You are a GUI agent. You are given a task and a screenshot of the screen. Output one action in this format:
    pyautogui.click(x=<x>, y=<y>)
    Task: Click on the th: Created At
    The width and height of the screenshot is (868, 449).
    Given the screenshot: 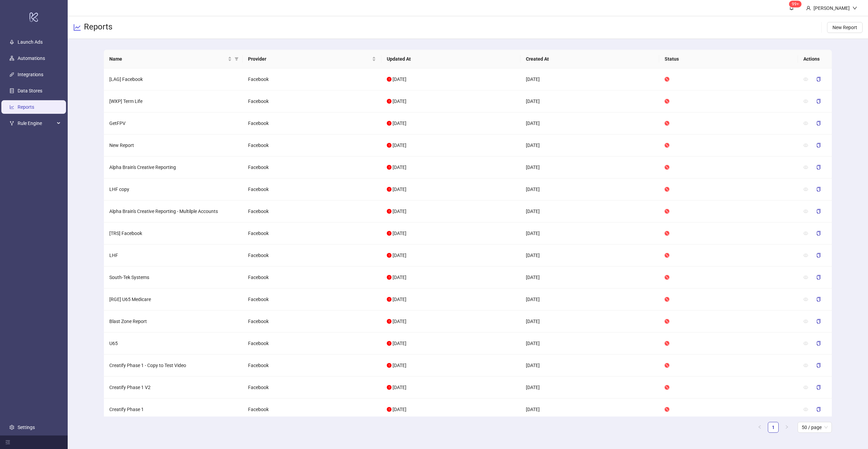 What is the action you would take?
    pyautogui.click(x=590, y=59)
    